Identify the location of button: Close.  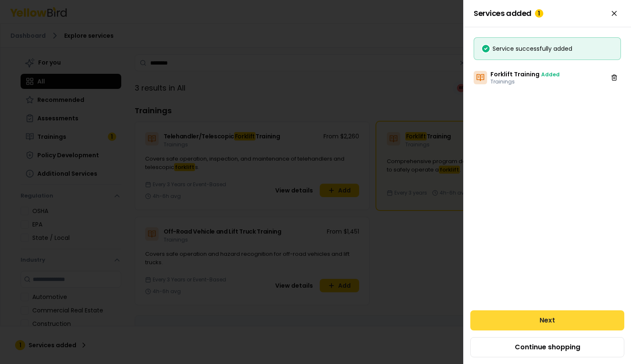
(614, 14).